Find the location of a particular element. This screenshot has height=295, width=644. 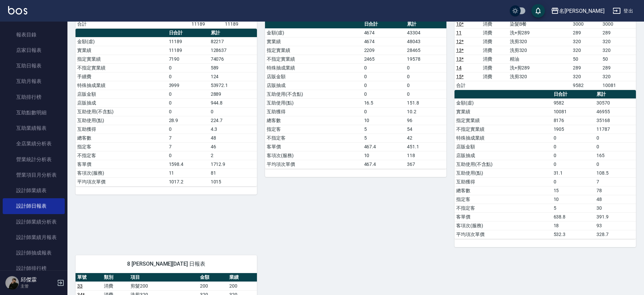

td: 74076 is located at coordinates (233, 59).